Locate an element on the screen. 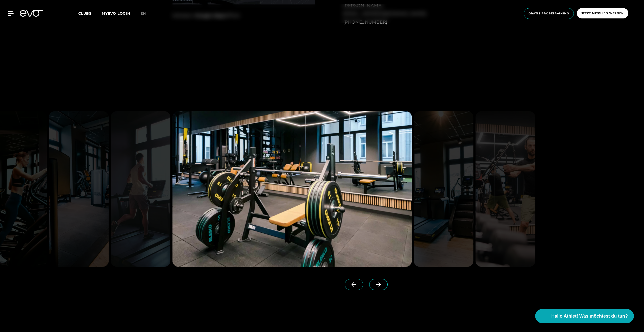  span: Clubs is located at coordinates (85, 13).